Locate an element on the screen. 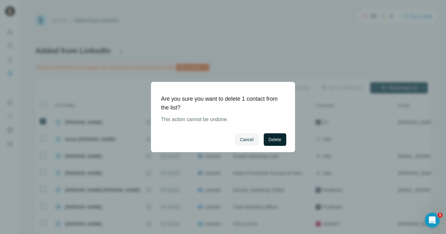 The width and height of the screenshot is (446, 234). h1: Are you sure you want to delete 1 contact from the list? is located at coordinates (220, 103).